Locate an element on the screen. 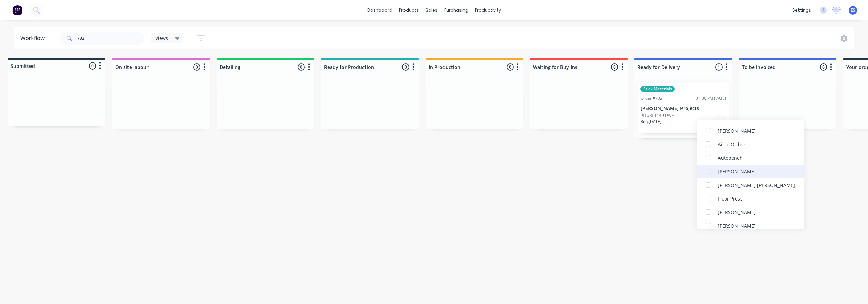 The image size is (868, 304). div: settings is located at coordinates (801, 10).